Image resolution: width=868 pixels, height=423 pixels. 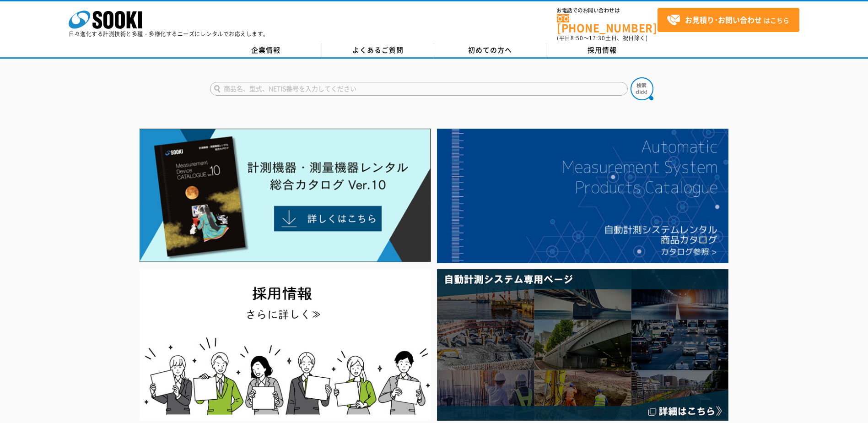 What do you see at coordinates (582, 345) in the screenshot?
I see `img: 自動計測システム専用ページ` at bounding box center [582, 345].